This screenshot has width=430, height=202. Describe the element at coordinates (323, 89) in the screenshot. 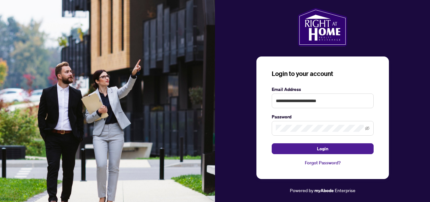

I see `label: Email Address` at that location.